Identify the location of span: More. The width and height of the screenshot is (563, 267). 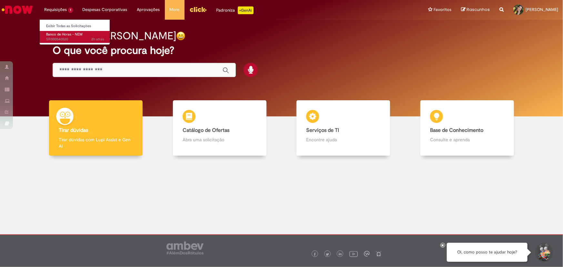
(175, 10).